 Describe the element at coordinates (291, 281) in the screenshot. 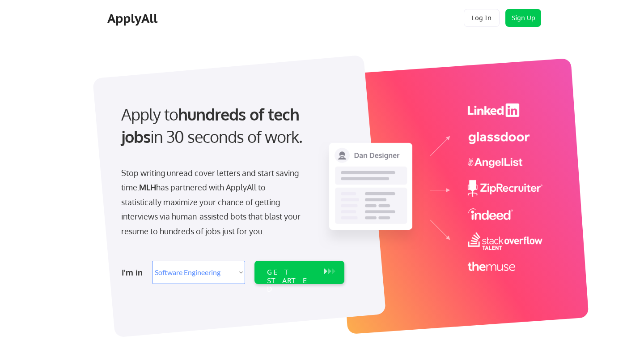

I see `div: GET STARTED` at that location.